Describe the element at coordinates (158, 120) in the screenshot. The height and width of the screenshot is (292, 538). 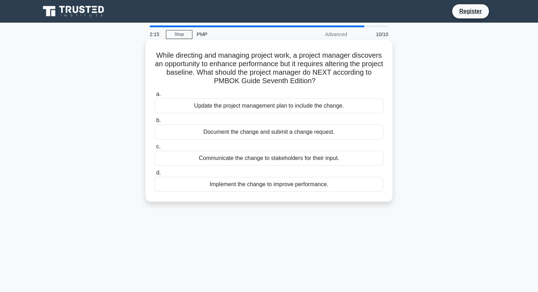
I see `span: b.` at that location.